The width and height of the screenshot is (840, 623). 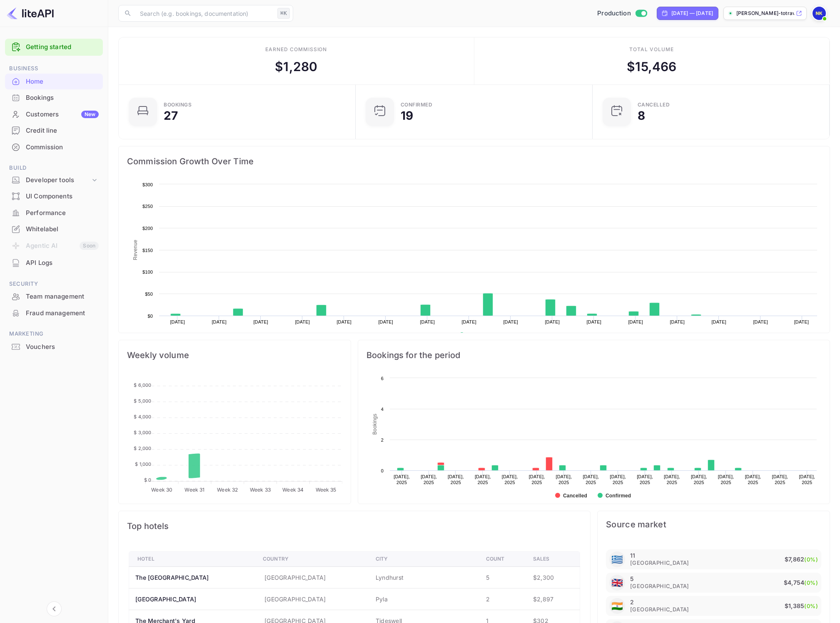 What do you see at coordinates (407, 116) in the screenshot?
I see `div: 19` at bounding box center [407, 116].